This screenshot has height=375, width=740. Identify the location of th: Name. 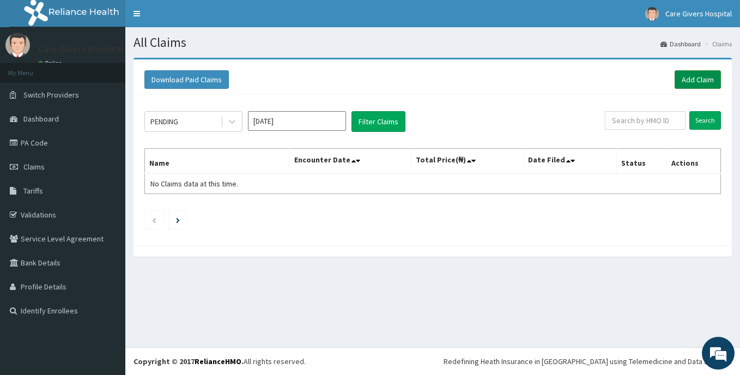
(217, 161).